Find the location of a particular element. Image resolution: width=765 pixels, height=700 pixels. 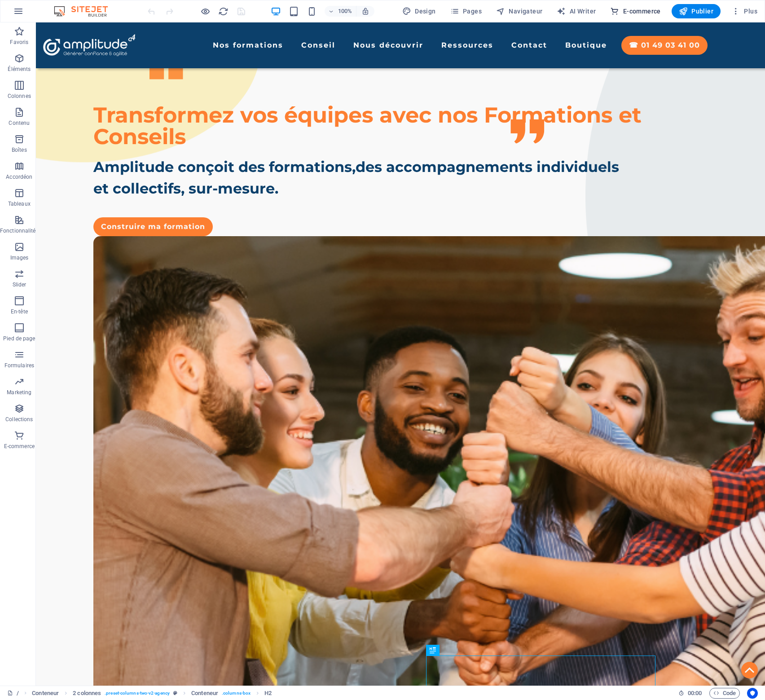

span: Plus is located at coordinates (744, 11).